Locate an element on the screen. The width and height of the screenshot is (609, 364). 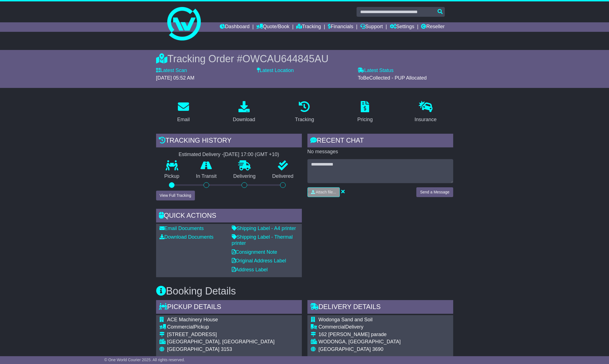
span: Wodonga Sand and Soil is located at coordinates (346, 319).